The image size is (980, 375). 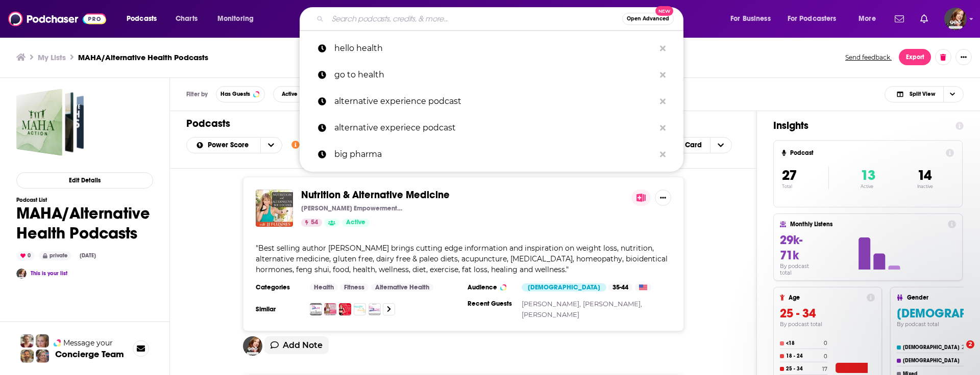 What do you see at coordinates (360, 310) in the screenshot?
I see `img: Health & Wealth` at bounding box center [360, 310].